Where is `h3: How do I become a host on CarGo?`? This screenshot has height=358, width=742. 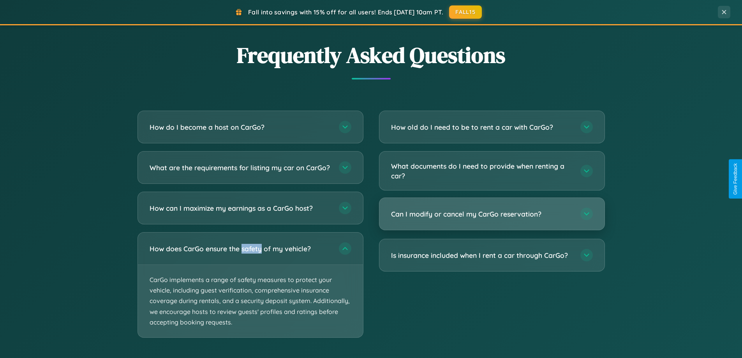
h3: How do I become a host on CarGo? is located at coordinates (240, 127).